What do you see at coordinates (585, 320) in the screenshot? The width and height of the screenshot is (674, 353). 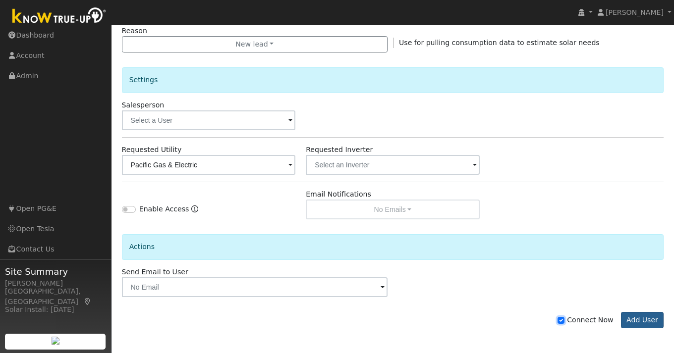 I see `label: Connect Now` at bounding box center [585, 320].